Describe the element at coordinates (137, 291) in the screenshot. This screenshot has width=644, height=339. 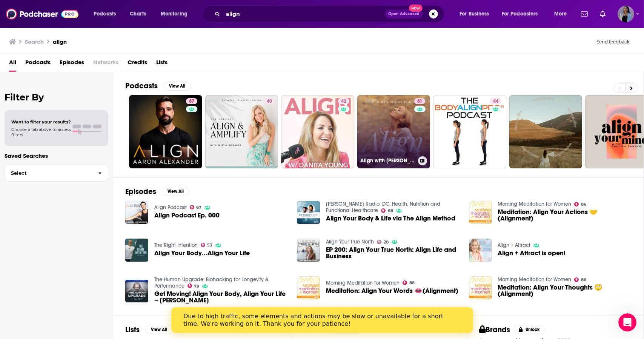
I see `img: Get Moving! Align Your Body, Align Your Life – Aaron Alexander` at that location.